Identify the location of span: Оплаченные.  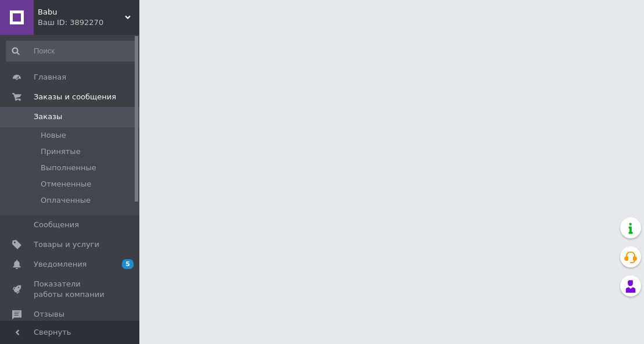
(65, 200).